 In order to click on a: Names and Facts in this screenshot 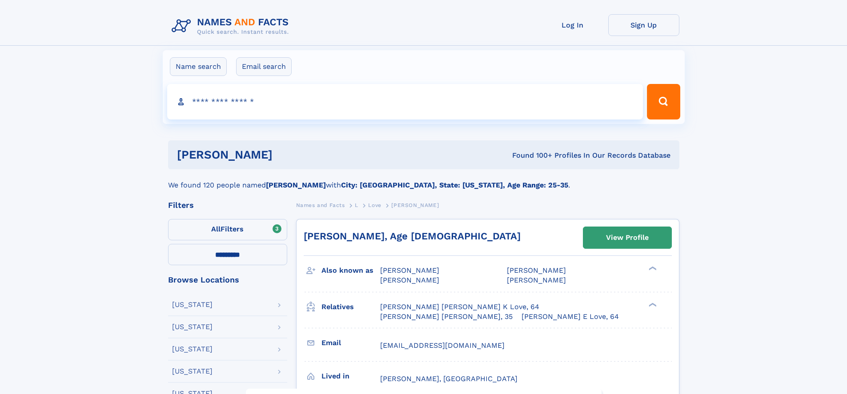, I will do `click(321, 205)`.